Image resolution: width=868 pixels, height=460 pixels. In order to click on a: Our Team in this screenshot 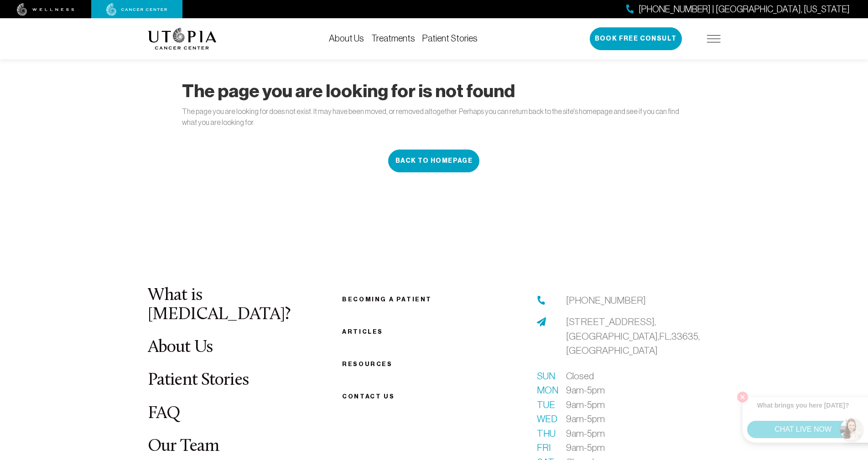, I will do `click(183, 447)`.